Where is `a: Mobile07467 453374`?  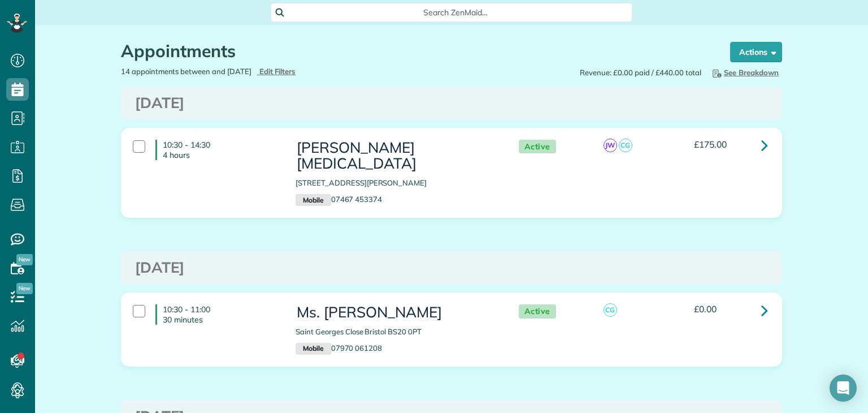
a: Mobile07467 453374 is located at coordinates (339, 199).